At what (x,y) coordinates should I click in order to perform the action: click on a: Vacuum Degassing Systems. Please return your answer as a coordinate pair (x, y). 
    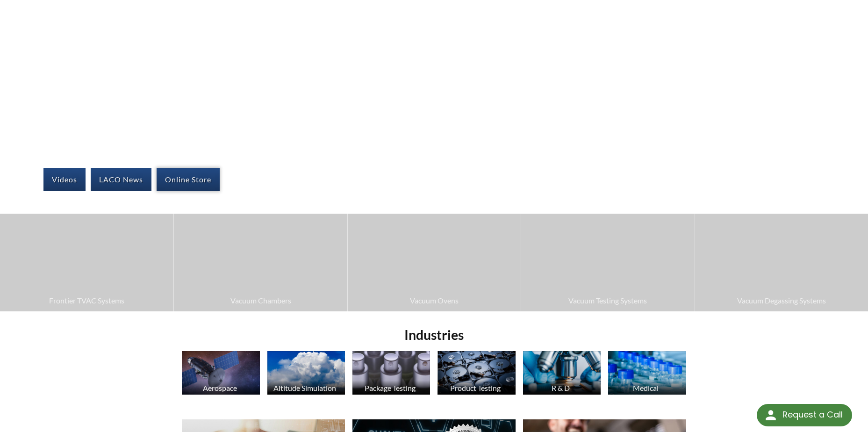
    Looking at the image, I should click on (781, 263).